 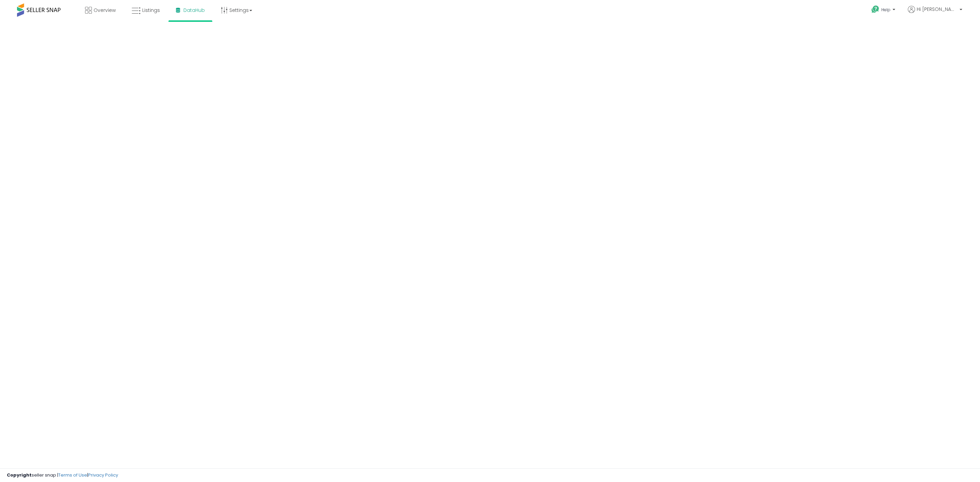 What do you see at coordinates (151, 10) in the screenshot?
I see `span: Listings` at bounding box center [151, 10].